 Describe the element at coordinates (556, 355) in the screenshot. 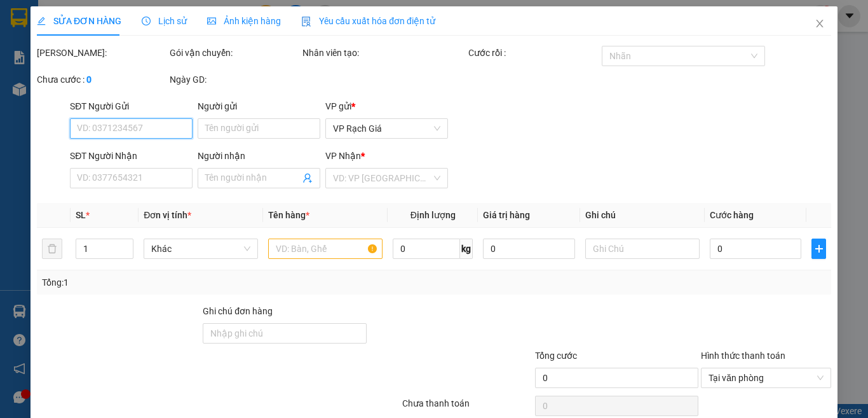

I see `span: Tổng cước` at that location.